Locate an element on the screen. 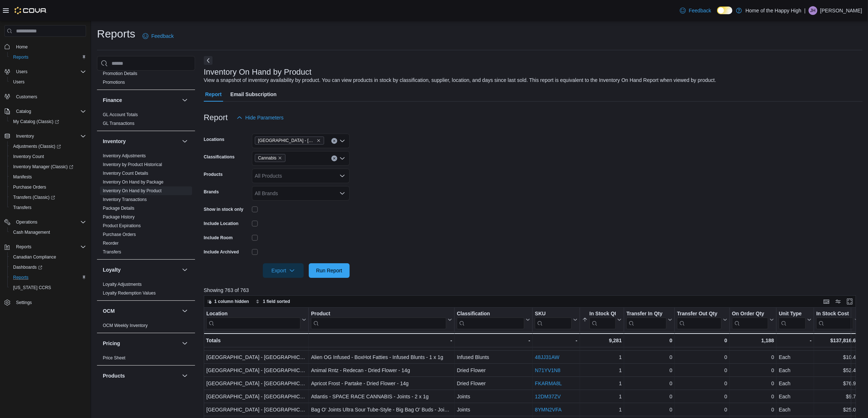 The width and height of the screenshot is (868, 418). div: Loyalty is located at coordinates (146, 290).